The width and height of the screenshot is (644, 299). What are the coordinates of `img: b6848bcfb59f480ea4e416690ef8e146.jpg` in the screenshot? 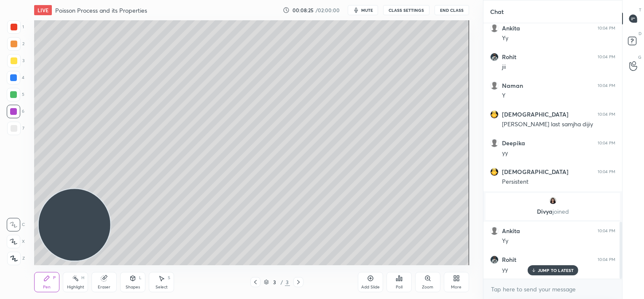 It's located at (553, 200).